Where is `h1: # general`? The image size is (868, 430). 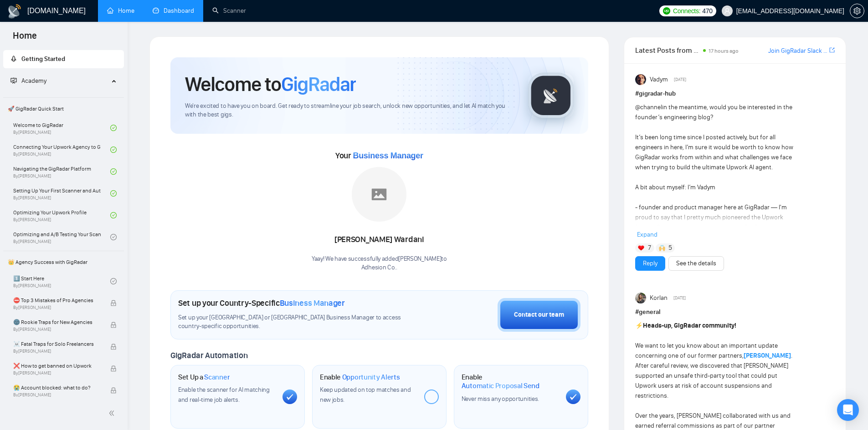 h1: # general is located at coordinates (735, 312).